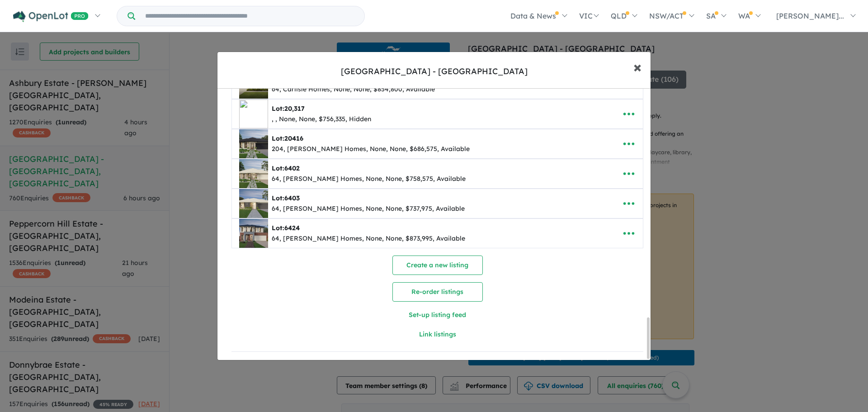 This screenshot has width=868, height=412. What do you see at coordinates (292, 168) in the screenshot?
I see `span: 6402` at bounding box center [292, 168].